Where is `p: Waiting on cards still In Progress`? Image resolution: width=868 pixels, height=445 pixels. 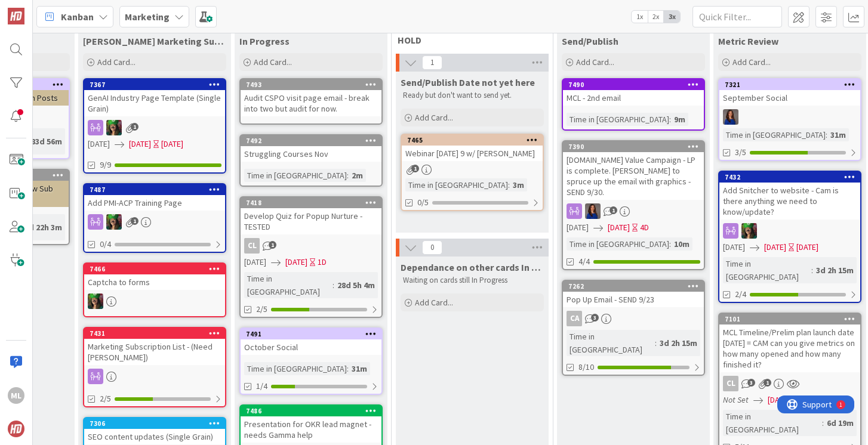 p: Waiting on cards still In Progress is located at coordinates (473, 281).